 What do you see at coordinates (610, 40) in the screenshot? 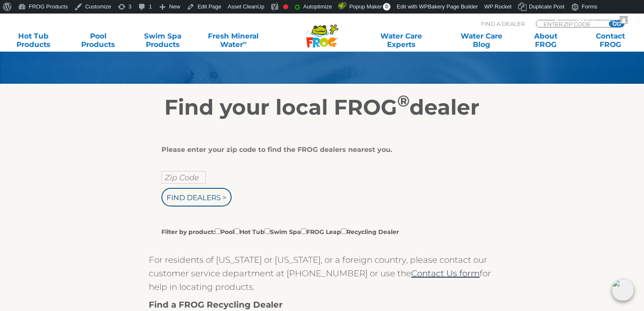
I see `a: ContactFROG` at bounding box center [610, 40].